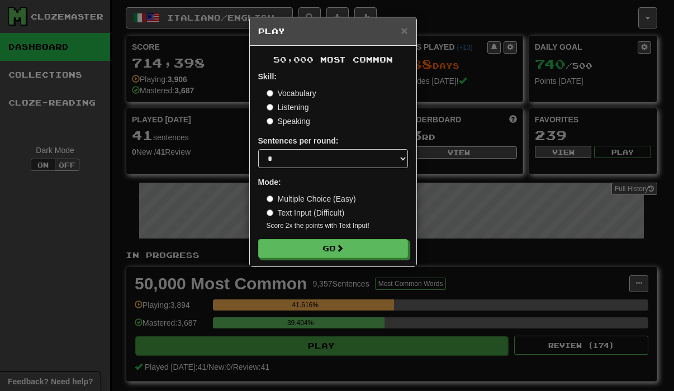 The height and width of the screenshot is (391, 674). I want to click on label: Multiple Choice (Easy), so click(311, 199).